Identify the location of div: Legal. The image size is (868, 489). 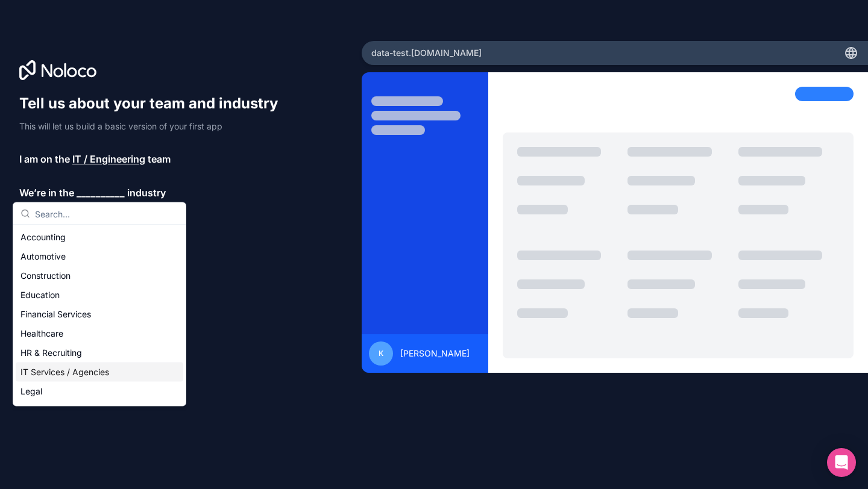
(100, 391).